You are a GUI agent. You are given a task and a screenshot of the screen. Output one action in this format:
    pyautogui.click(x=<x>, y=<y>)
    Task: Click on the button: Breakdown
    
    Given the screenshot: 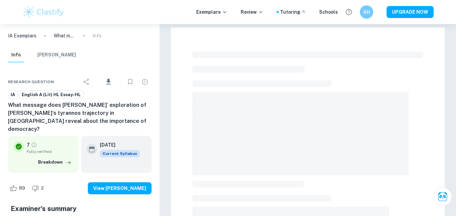 What is the action you would take?
    pyautogui.click(x=55, y=162)
    